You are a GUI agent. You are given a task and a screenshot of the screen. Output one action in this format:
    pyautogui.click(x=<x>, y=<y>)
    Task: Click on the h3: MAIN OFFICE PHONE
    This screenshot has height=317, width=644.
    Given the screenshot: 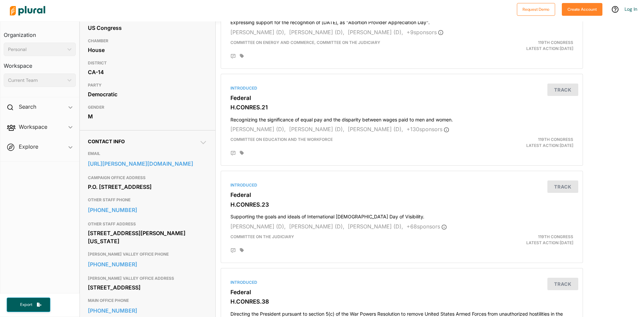 What is the action you would take?
    pyautogui.click(x=148, y=301)
    